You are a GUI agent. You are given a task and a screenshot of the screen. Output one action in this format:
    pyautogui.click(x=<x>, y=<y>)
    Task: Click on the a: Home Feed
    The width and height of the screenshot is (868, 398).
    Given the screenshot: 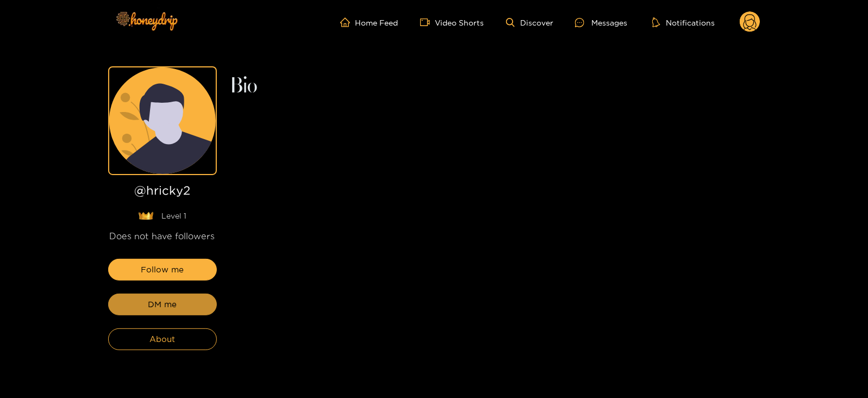 What is the action you would take?
    pyautogui.click(x=369, y=22)
    